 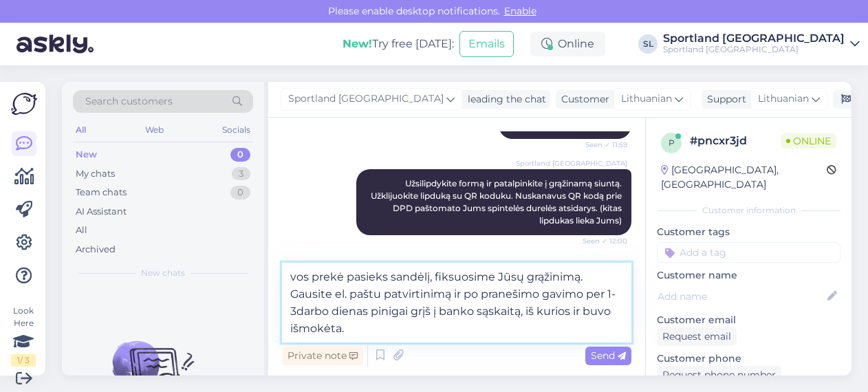 I want to click on b: New!, so click(x=357, y=43).